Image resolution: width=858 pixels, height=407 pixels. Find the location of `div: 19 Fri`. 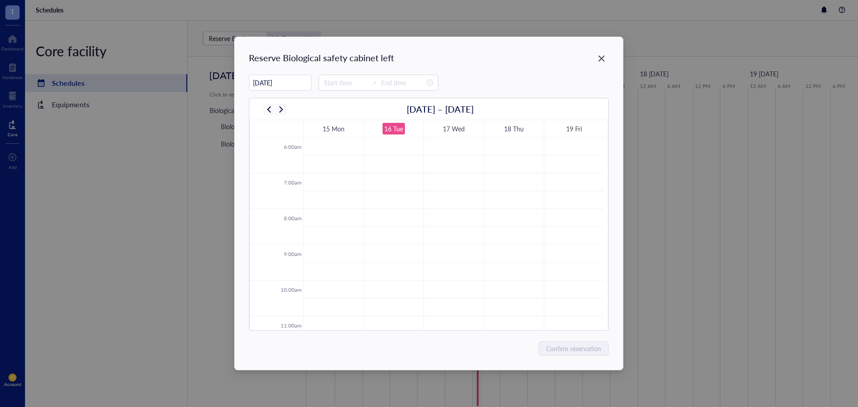

div: 19 Fri is located at coordinates (574, 129).